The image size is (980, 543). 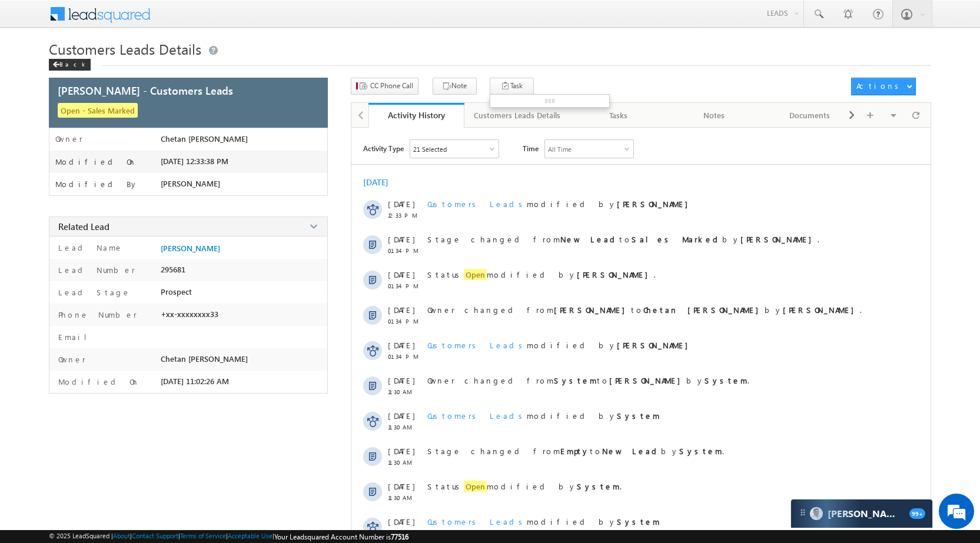 What do you see at coordinates (677, 239) in the screenshot?
I see `strong: Sales Marked` at bounding box center [677, 239].